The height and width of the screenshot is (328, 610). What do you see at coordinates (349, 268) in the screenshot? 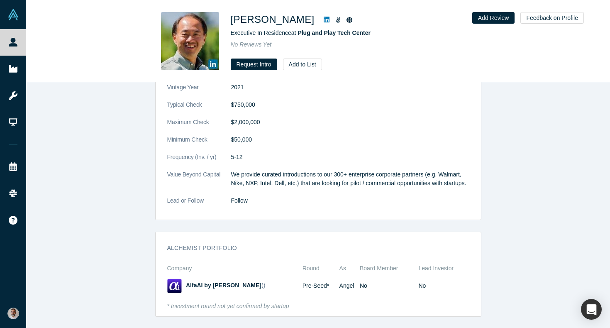
I see `th: As` at bounding box center [349, 268].